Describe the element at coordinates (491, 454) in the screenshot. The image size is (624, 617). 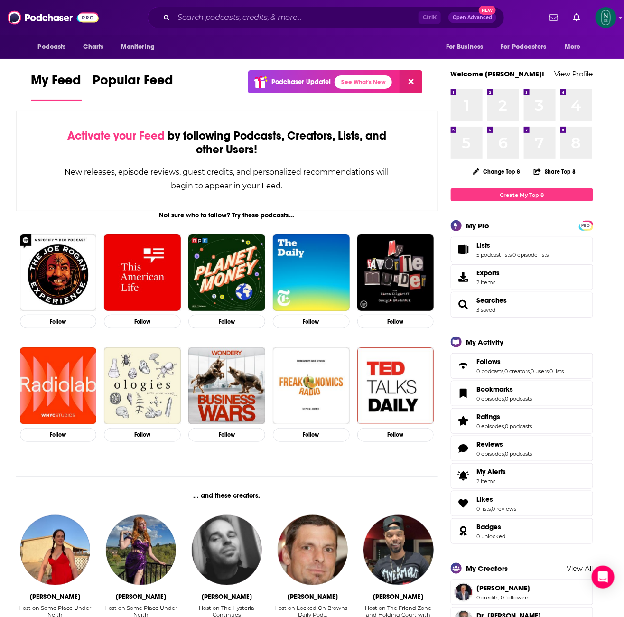
I see `a: 0 episodes` at that location.